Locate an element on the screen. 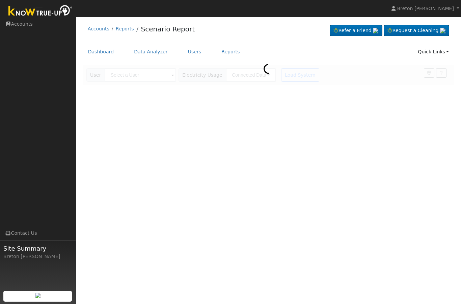  span: Site Summary is located at coordinates (38, 248).